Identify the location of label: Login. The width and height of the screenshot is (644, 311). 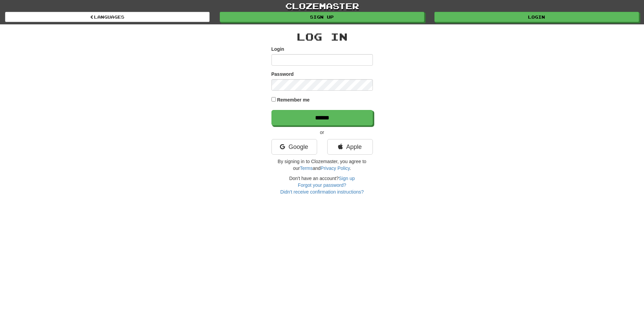
(278, 49).